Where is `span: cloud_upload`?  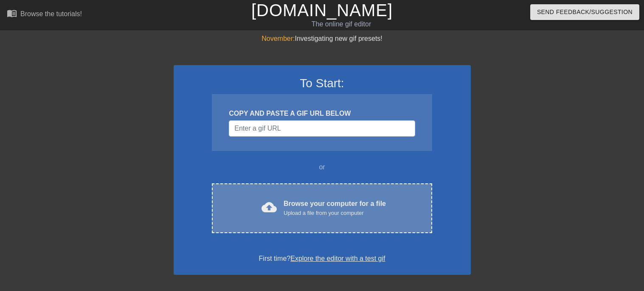
span: cloud_upload is located at coordinates (269, 207).